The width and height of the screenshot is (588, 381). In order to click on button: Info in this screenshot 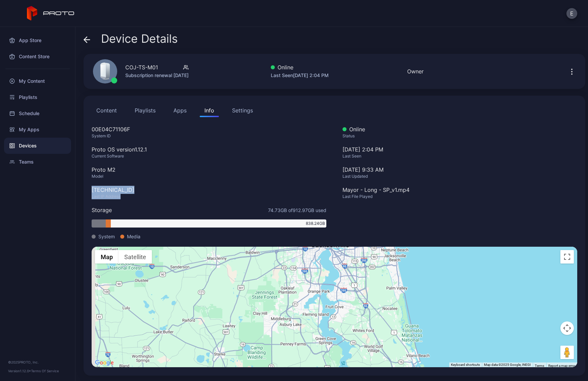, I will do `click(209, 111)`.